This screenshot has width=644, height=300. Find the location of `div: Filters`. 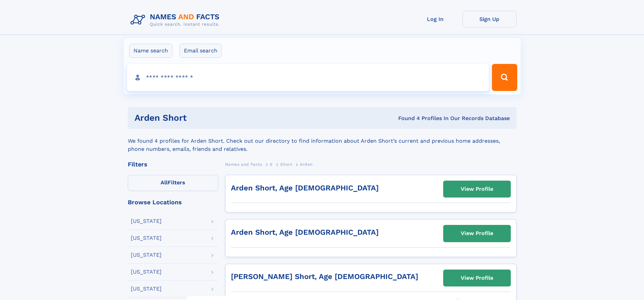

div: Filters is located at coordinates (173, 164).